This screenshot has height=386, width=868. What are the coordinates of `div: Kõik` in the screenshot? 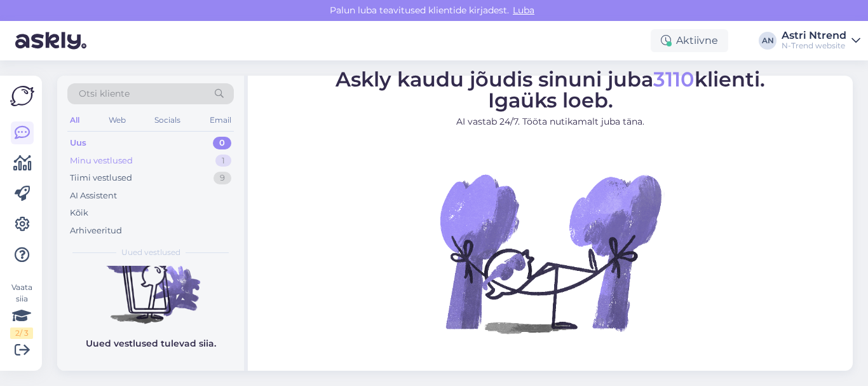 It's located at (79, 213).